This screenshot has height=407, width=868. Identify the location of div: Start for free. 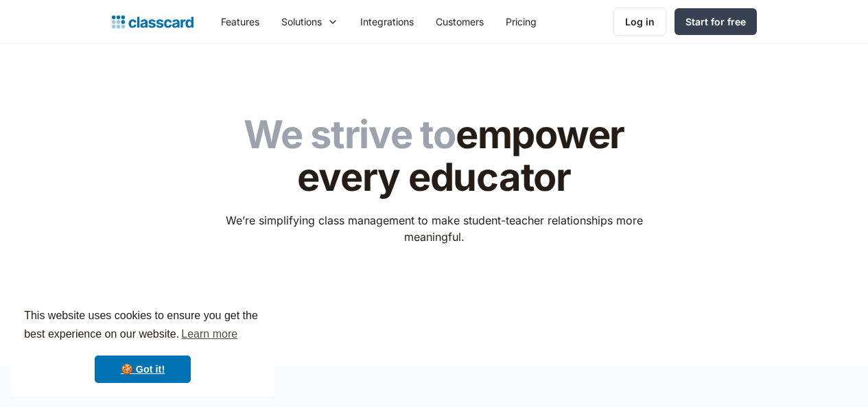
(715, 21).